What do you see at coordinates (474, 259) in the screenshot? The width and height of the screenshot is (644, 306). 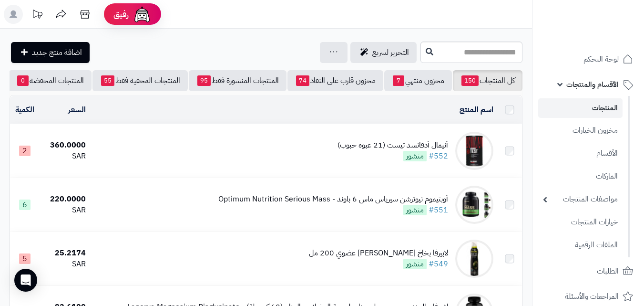 I see `img: لابيرفا بخاخ زيت زيتون عضوي 200 مل` at bounding box center [474, 259].